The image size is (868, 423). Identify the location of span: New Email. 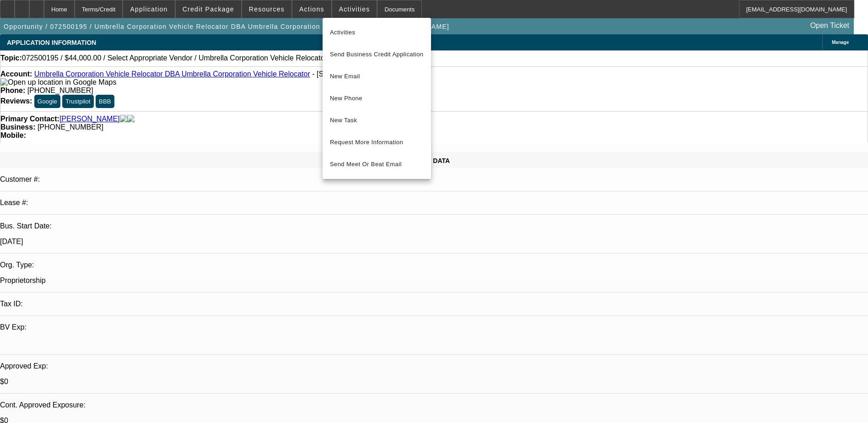
(376, 76).